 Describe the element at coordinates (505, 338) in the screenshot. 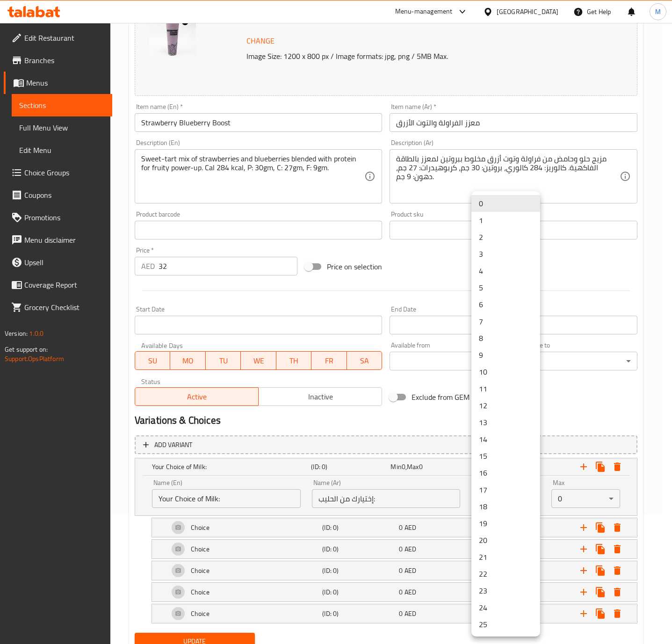

I see `li: 8` at that location.